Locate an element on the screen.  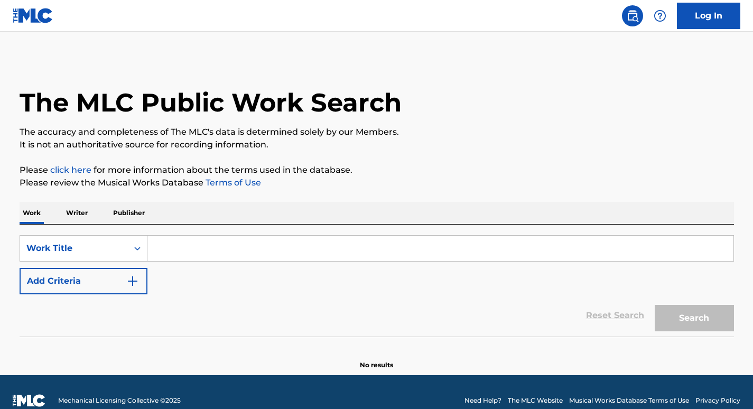
img: MLC Logo is located at coordinates (33, 15).